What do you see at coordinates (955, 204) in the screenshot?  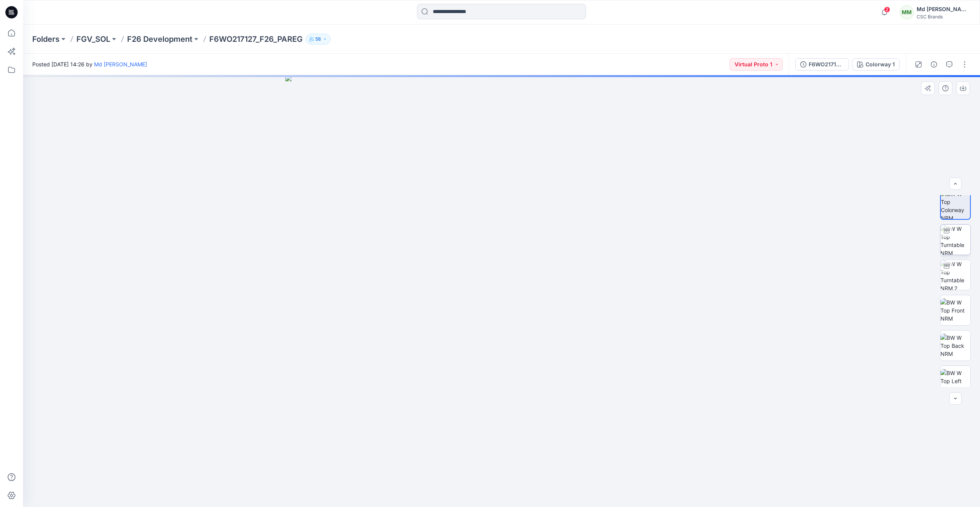 I see `img: BW W Top Colorway NRM` at bounding box center [955, 204].